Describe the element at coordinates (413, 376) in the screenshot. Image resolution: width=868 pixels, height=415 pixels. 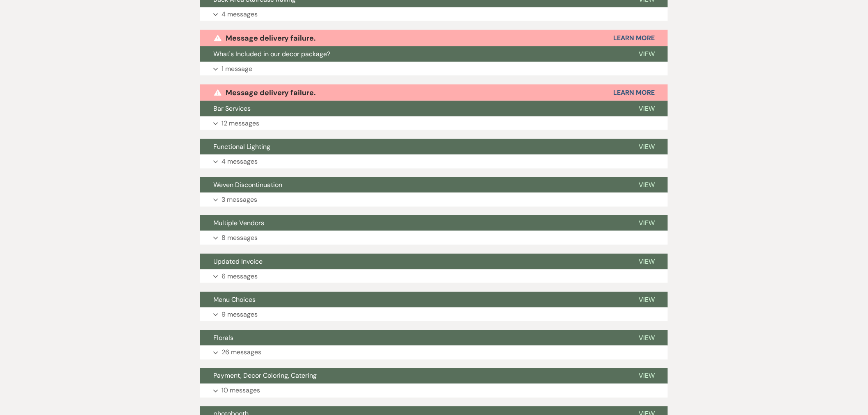
I see `button: Payment, Decor Coloring, Catering` at that location.